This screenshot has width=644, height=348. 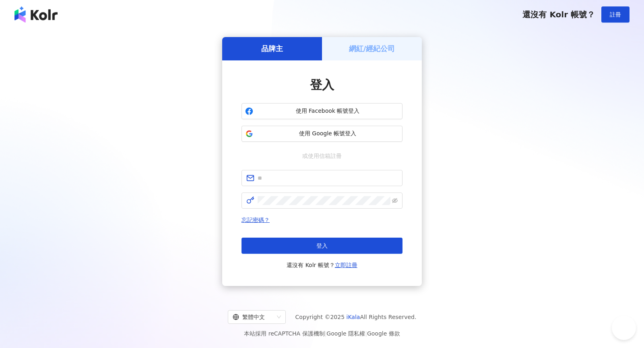 What do you see at coordinates (36, 15) in the screenshot?
I see `img: logo` at bounding box center [36, 15].